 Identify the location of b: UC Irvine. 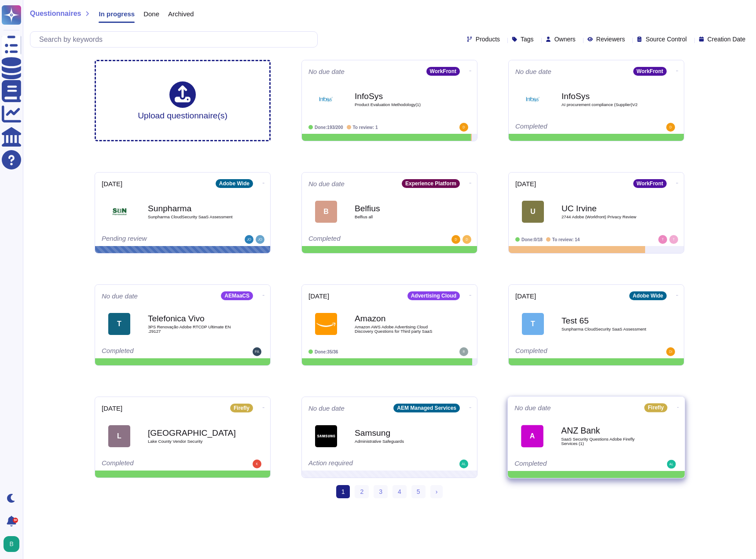
(606, 208).